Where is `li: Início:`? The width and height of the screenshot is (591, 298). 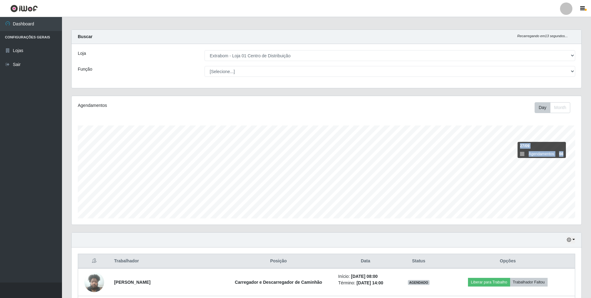
li: Início: is located at coordinates (366, 277).